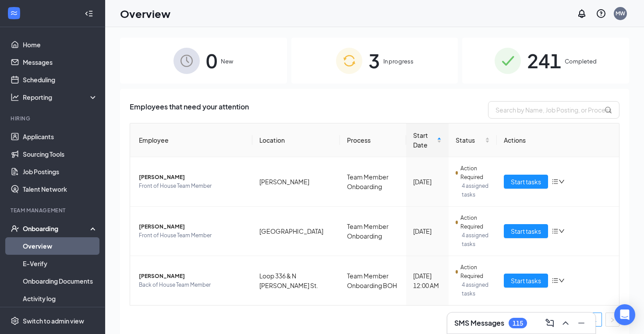  Describe the element at coordinates (15, 97) in the screenshot. I see `svg: Analysis` at that location.